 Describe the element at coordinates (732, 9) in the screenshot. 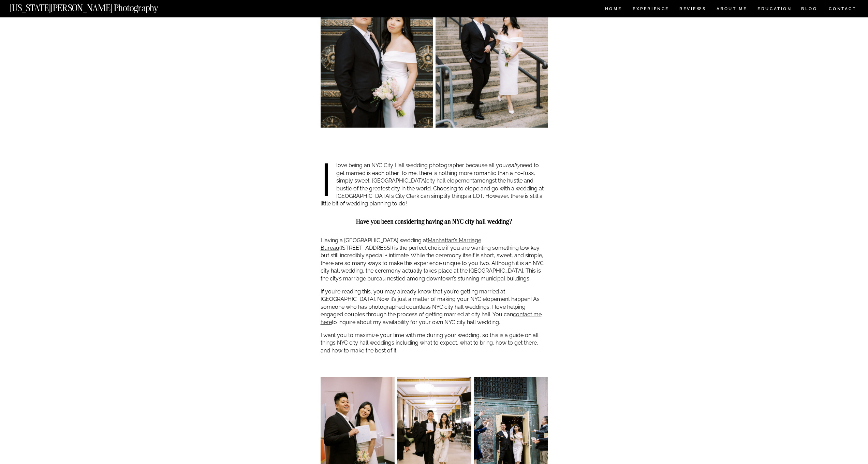

I see `nav: ABOUT ME` at that location.